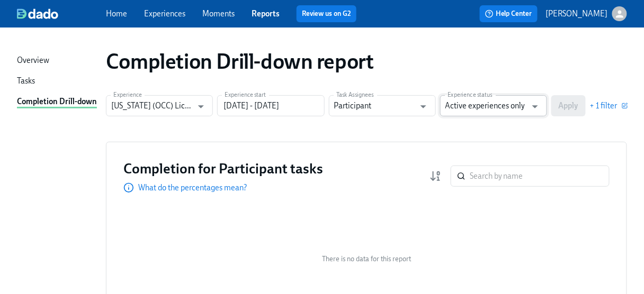 This screenshot has height=294, width=644. I want to click on p: What do the percentages mean?, so click(192, 188).